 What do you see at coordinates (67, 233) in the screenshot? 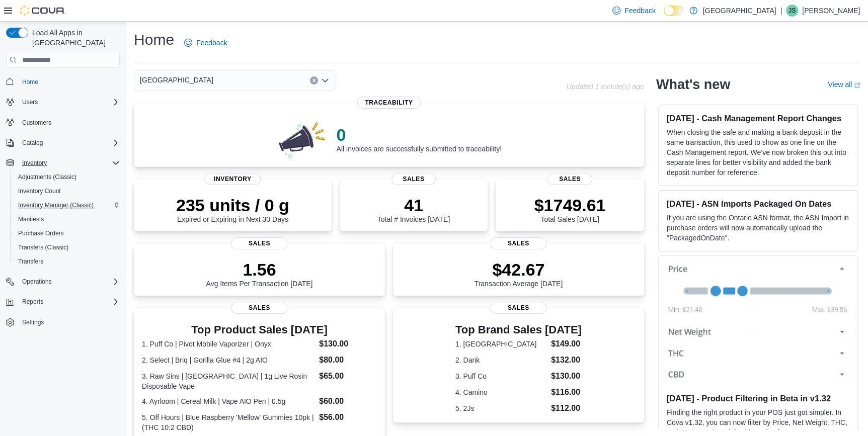
I see `button: Purchase Orders` at bounding box center [67, 233].